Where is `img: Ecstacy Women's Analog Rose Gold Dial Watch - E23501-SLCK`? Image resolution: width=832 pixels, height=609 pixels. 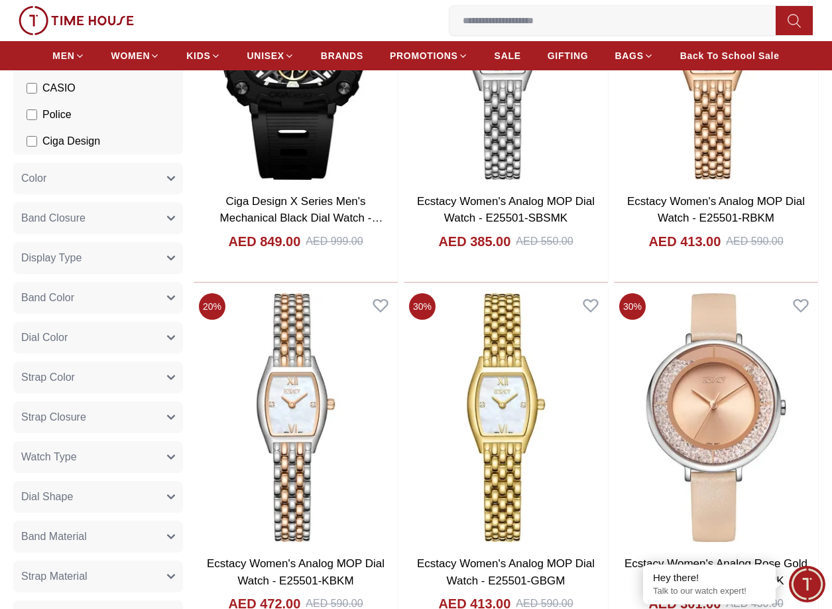
img: Ecstacy Women's Analog Rose Gold Dial Watch - E23501-SLCK is located at coordinates (716, 418).